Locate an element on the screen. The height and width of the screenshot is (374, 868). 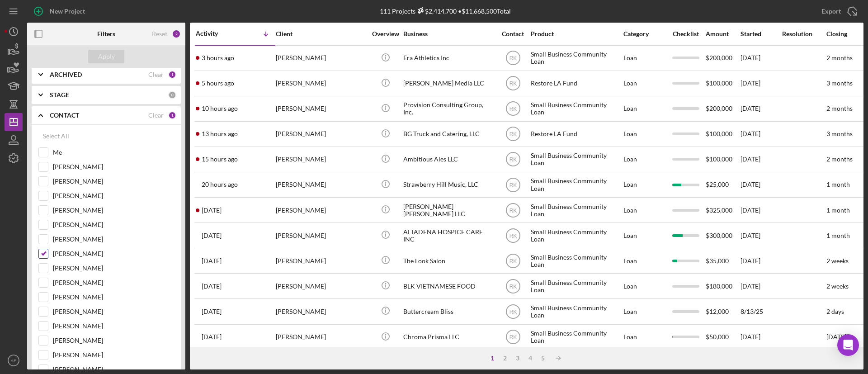
time: 2025-08-28 19:20 is located at coordinates (212, 261).